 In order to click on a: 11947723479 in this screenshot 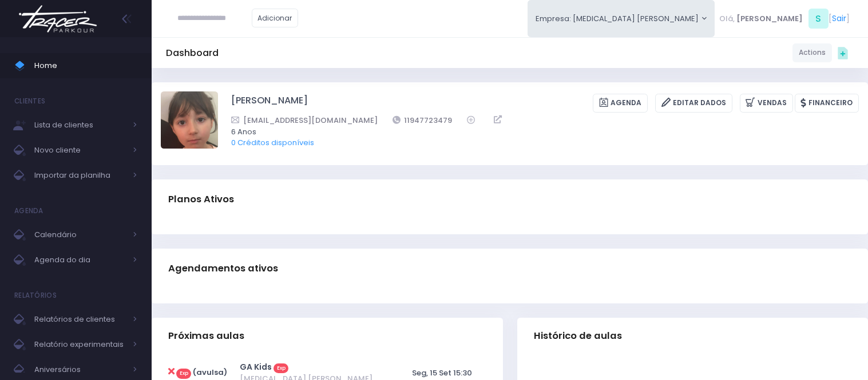, I will do `click(422, 120)`.